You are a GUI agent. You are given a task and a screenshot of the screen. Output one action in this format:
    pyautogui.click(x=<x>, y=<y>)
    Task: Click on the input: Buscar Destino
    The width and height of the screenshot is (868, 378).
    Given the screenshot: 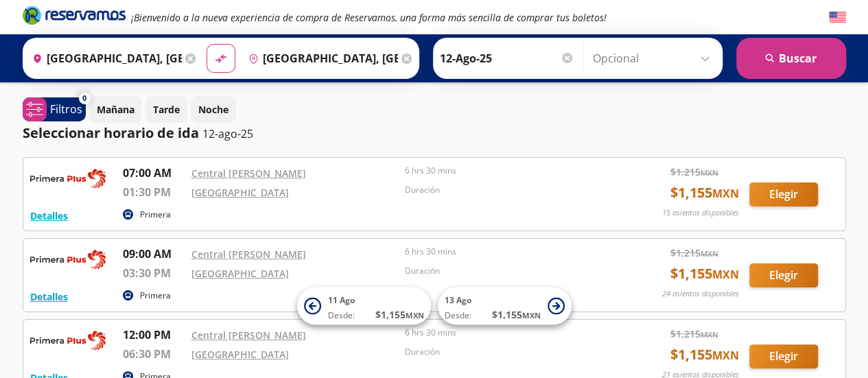 What is the action you would take?
    pyautogui.click(x=320, y=59)
    